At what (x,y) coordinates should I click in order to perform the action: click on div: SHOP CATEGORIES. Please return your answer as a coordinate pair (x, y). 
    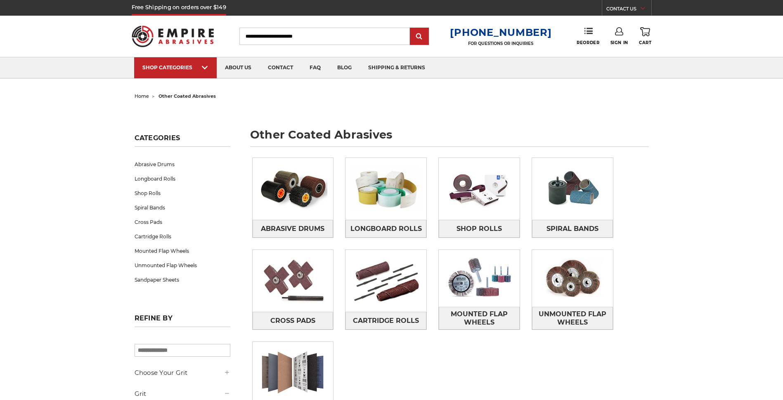
    Looking at the image, I should click on (175, 67).